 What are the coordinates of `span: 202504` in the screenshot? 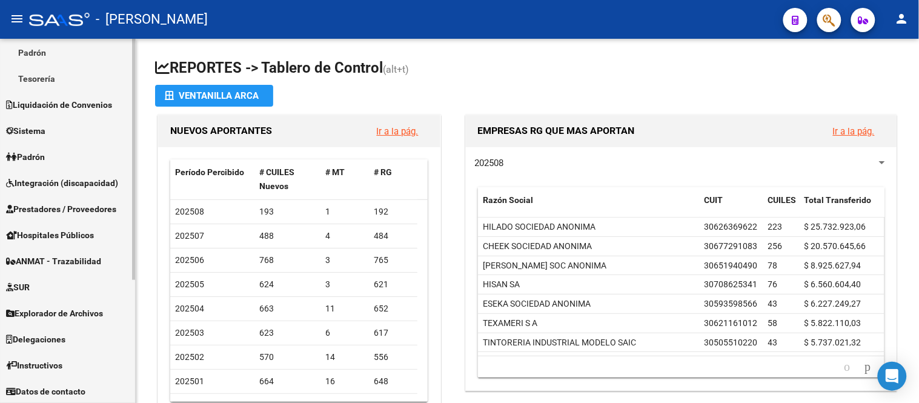 It's located at (190, 308).